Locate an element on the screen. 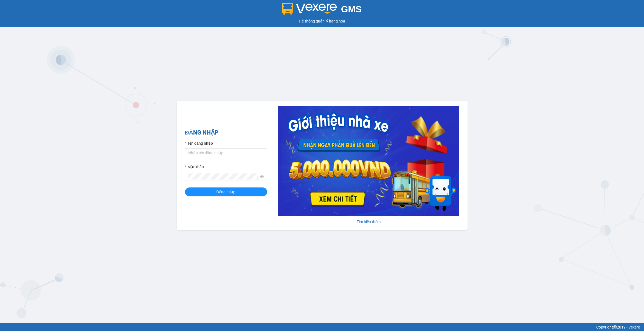 Image resolution: width=644 pixels, height=331 pixels. h2: ĐĂNG NHẬP is located at coordinates (226, 132).